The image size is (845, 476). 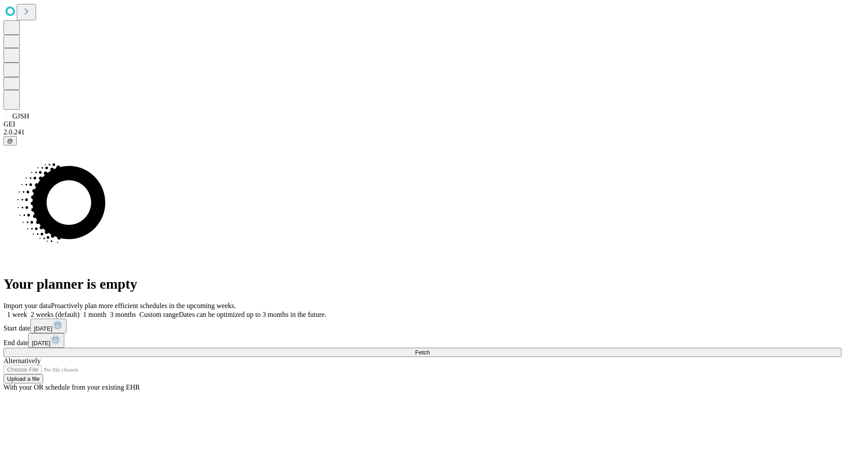 What do you see at coordinates (423, 340) in the screenshot?
I see `div: End date` at bounding box center [423, 340].